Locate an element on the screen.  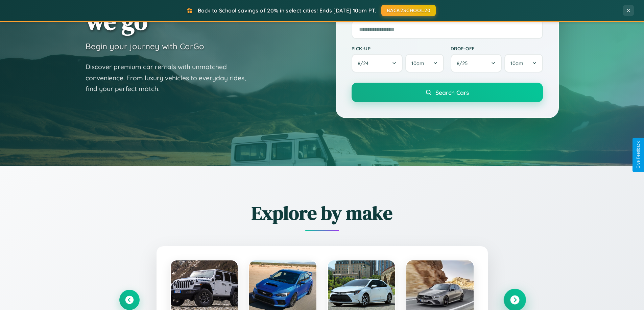
h3: Begin your journey with CarGo is located at coordinates (144, 46).